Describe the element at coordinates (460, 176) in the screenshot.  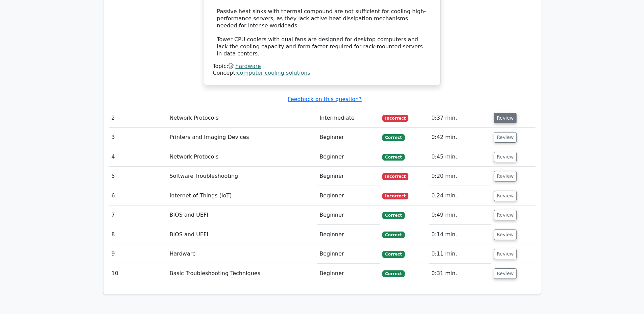
I see `td: 0:20 min.` at that location.